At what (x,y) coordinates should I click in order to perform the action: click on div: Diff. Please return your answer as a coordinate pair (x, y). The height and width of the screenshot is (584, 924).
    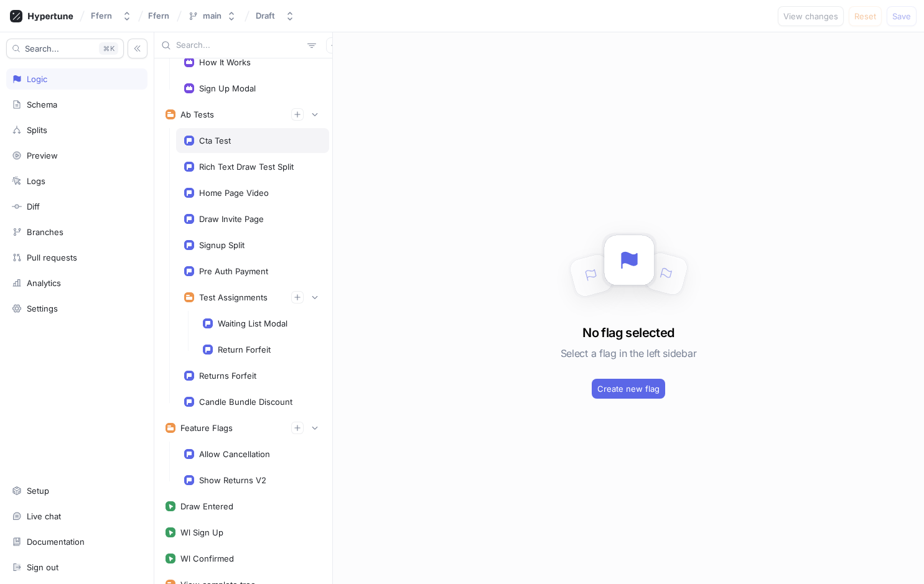
    Looking at the image, I should click on (33, 207).